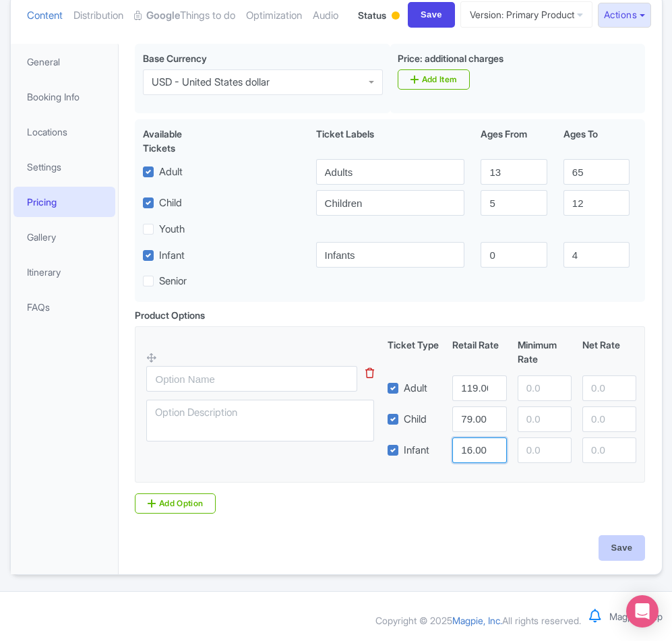  I want to click on span: Status, so click(372, 15).